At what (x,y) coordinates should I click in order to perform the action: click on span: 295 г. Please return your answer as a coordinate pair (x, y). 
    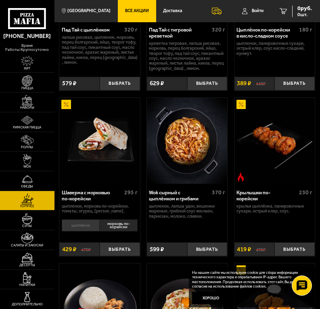
    Looking at the image, I should click on (131, 192).